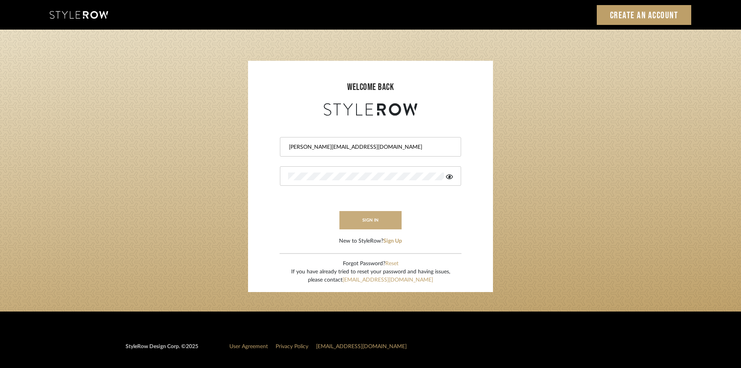  I want to click on a: Create an Account, so click(645, 15).